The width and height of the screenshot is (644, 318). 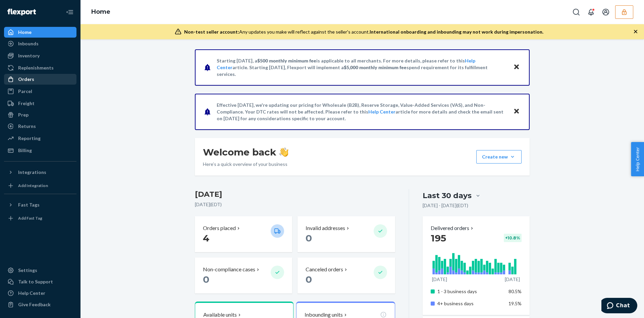 I want to click on div: Inbounds, so click(x=28, y=44).